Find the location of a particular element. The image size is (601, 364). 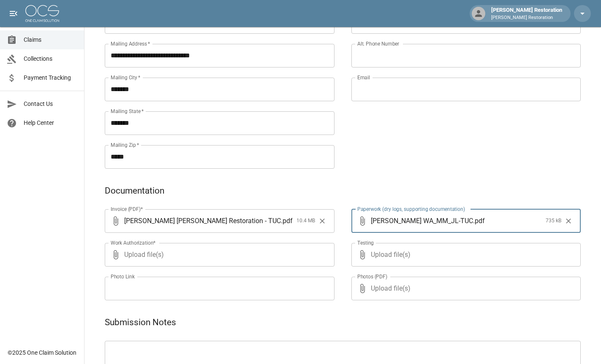

label: Paperwork (dry logs, supporting documentation) is located at coordinates (411, 209).